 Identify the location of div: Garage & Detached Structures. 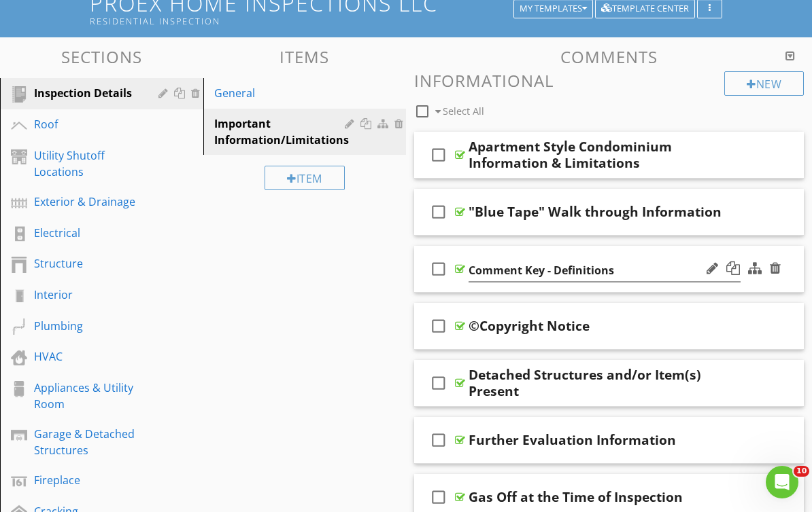
(87, 442).